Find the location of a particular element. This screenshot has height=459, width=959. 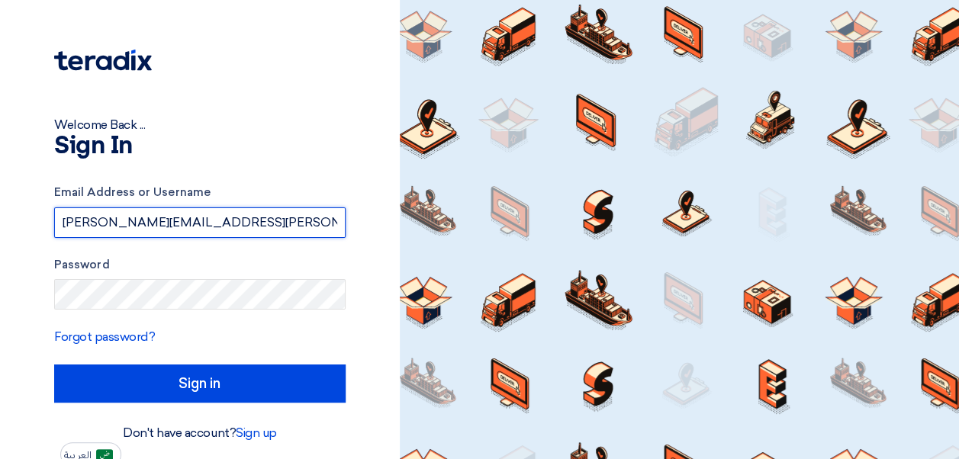

label: Email Address or Username is located at coordinates (200, 192).